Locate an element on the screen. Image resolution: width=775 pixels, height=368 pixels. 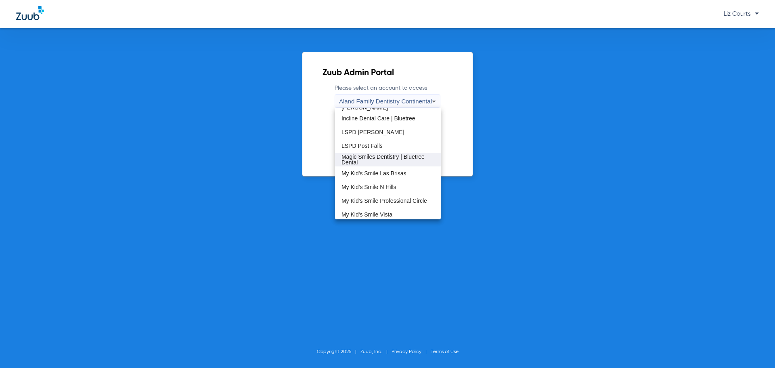
span: My Kid's Smile Vista is located at coordinates (367, 214).